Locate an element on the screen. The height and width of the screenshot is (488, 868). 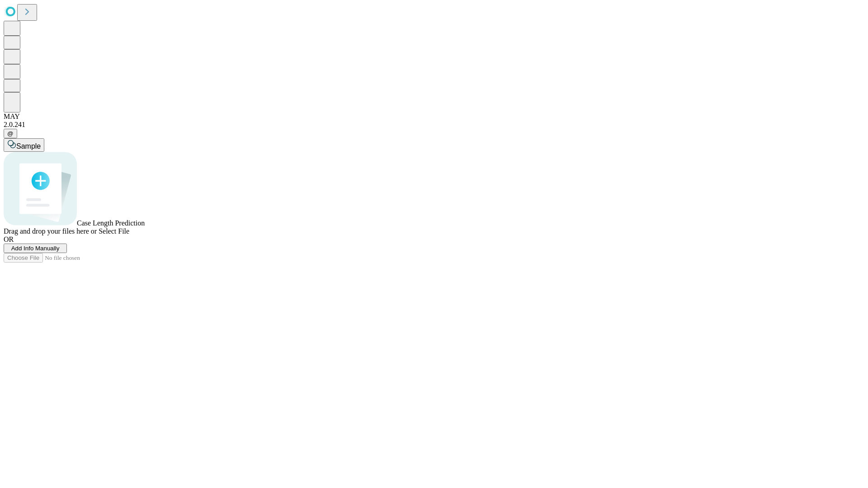
div: 2.0.241 is located at coordinates (434, 125).